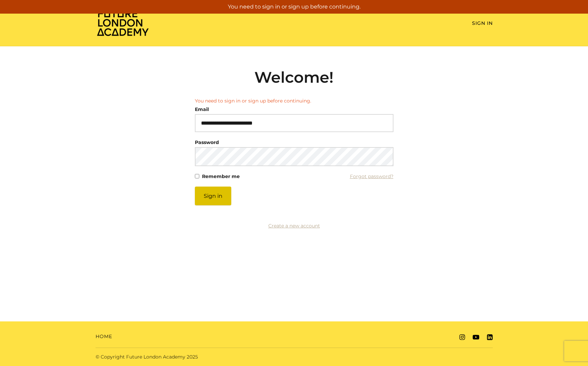 Image resolution: width=588 pixels, height=366 pixels. Describe the element at coordinates (220, 176) in the screenshot. I see `label: Remember me` at that location.